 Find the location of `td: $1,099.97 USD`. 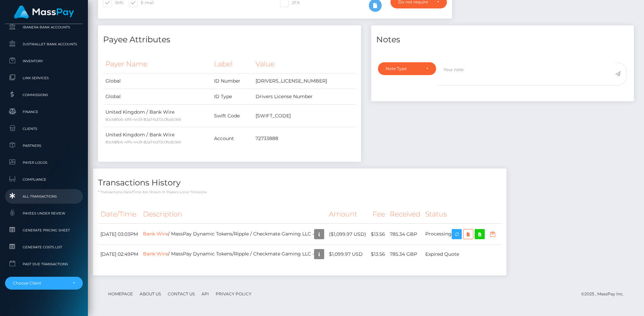

td: $1,099.97 USD is located at coordinates (348, 254).